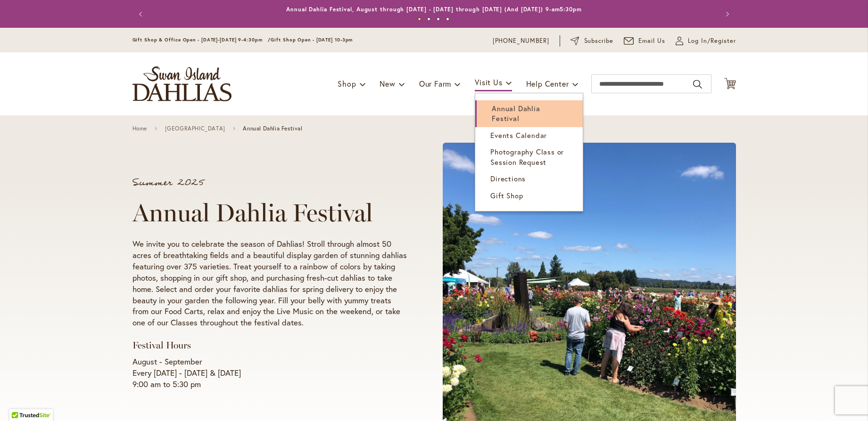  Describe the element at coordinates (507, 195) in the screenshot. I see `span: Gift Shop` at that location.